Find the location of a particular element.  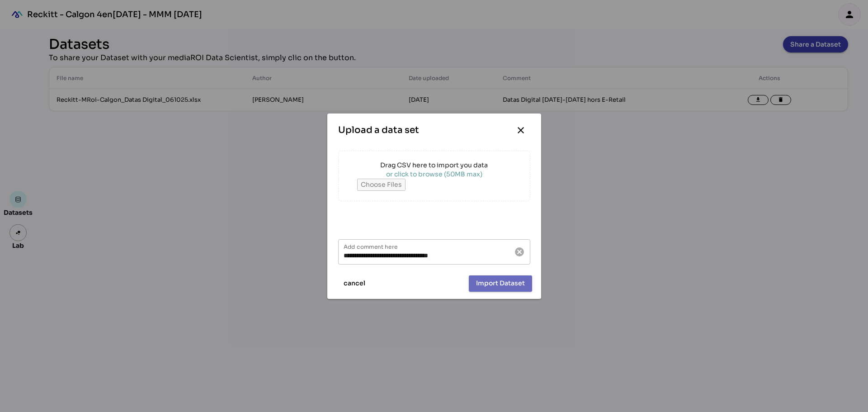

i: Clear is located at coordinates (520, 252).